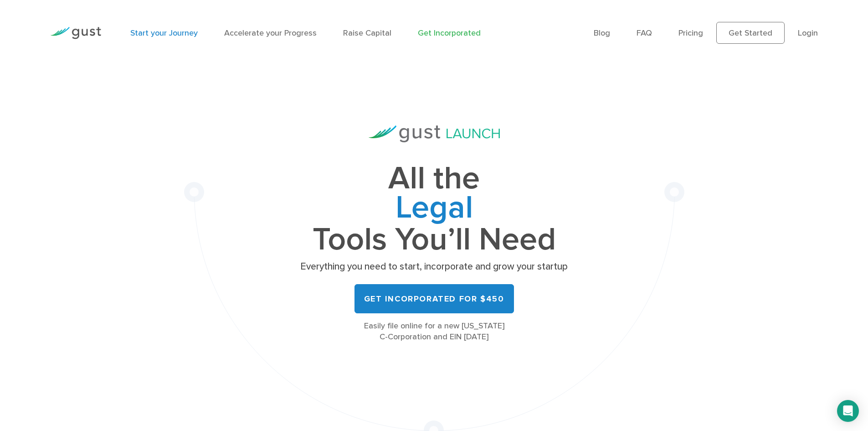  Describe the element at coordinates (368, 33) in the screenshot. I see `a: Raise Capital` at that location.